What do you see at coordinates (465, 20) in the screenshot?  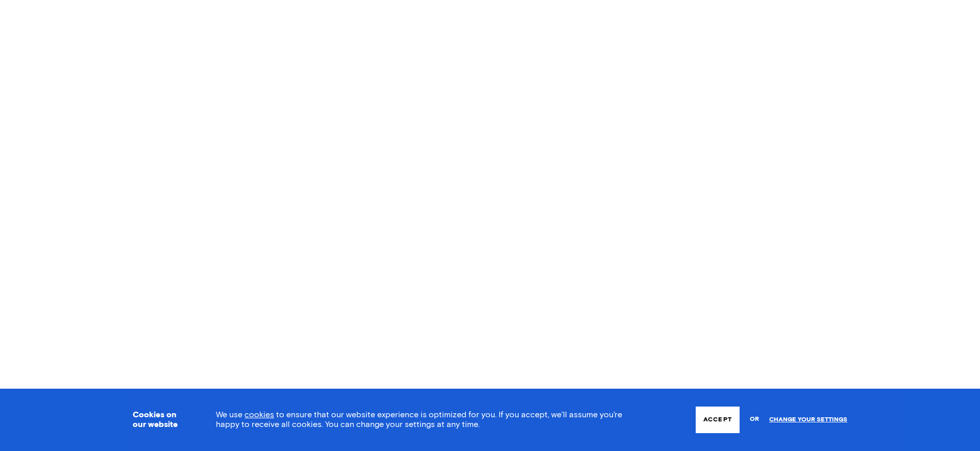 I see `a: Programs` at bounding box center [465, 20].